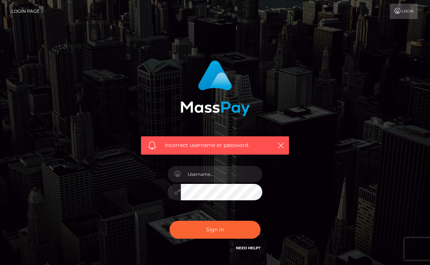 The height and width of the screenshot is (265, 430). Describe the element at coordinates (404, 11) in the screenshot. I see `a: Login` at that location.